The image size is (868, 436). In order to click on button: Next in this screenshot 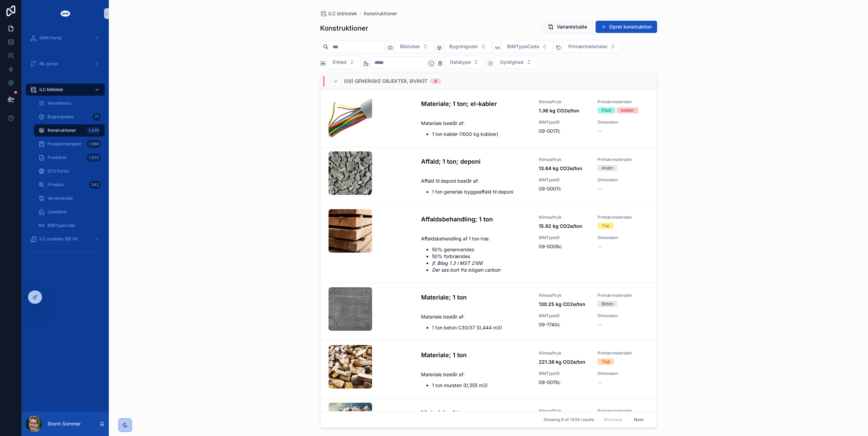, I will do `click(639, 419)`.